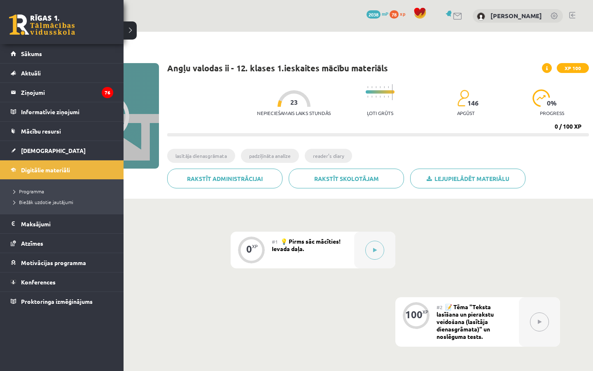 Image resolution: width=593 pixels, height=371 pixels. I want to click on span: 23, so click(294, 102).